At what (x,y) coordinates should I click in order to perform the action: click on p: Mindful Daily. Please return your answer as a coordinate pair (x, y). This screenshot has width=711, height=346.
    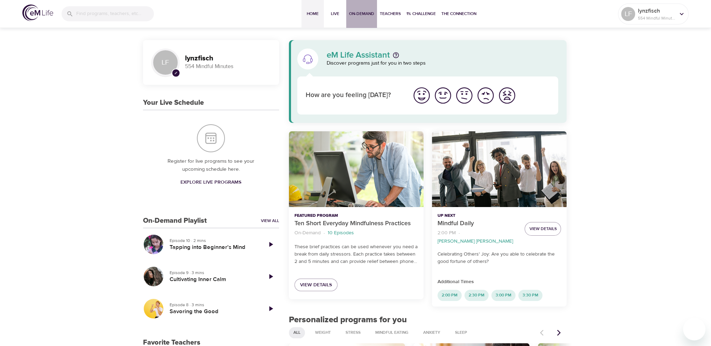
    Looking at the image, I should click on (478, 224).